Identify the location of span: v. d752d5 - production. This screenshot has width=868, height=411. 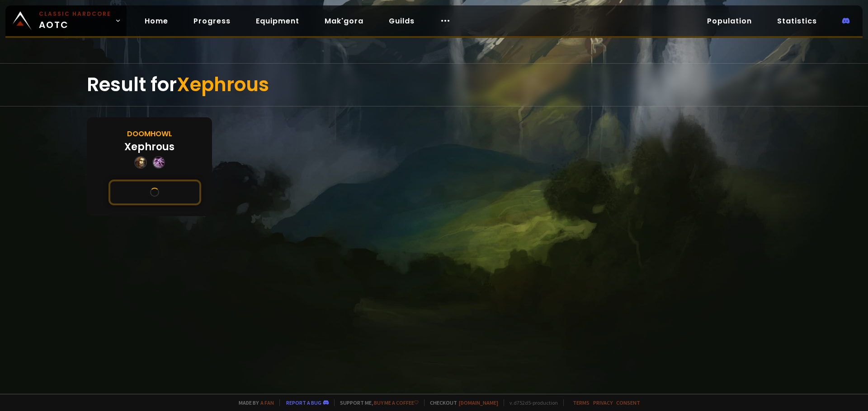
(531, 402).